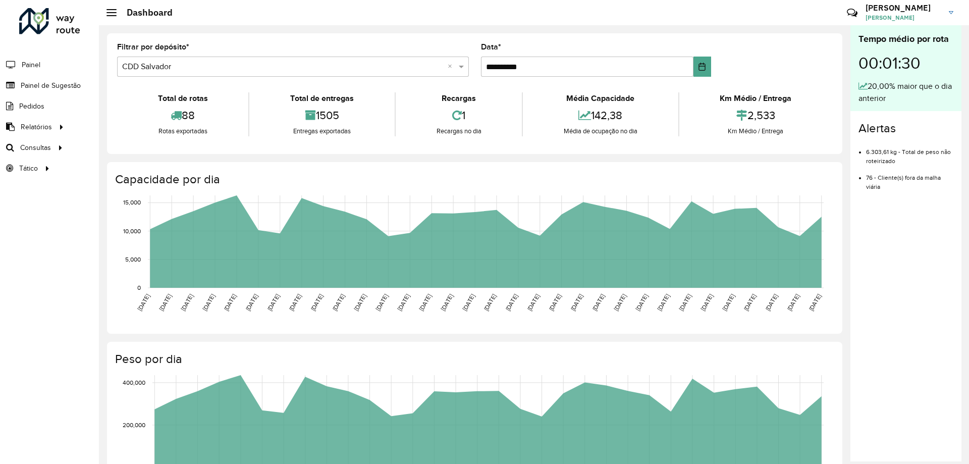 This screenshot has width=969, height=464. Describe the element at coordinates (139, 287) in the screenshot. I see `text: 0` at that location.